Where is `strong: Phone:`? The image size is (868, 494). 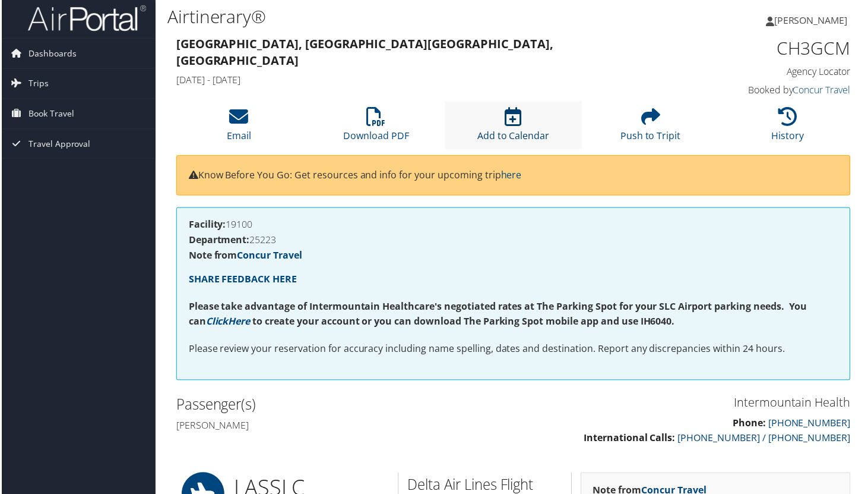 strong: Phone: is located at coordinates (751, 424).